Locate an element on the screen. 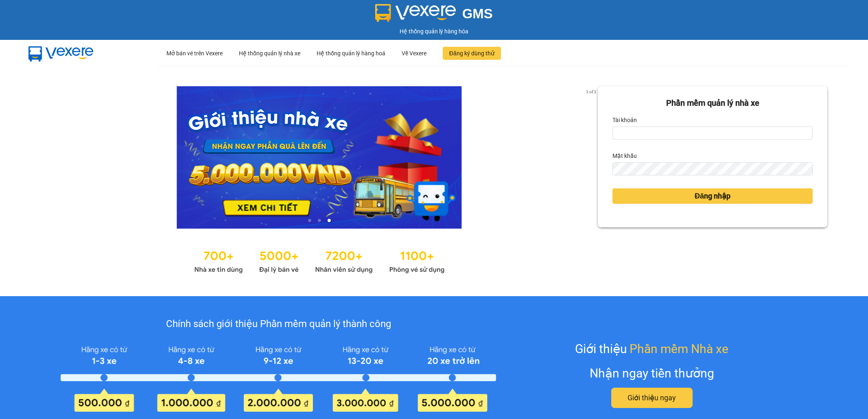  label: Tài khoản is located at coordinates (624, 120).